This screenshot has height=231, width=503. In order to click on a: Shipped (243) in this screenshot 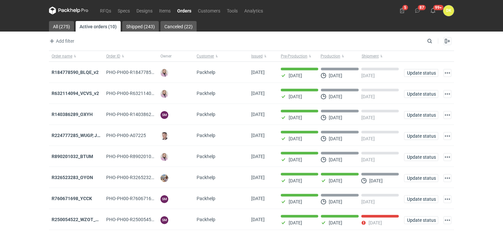, I will do `click(140, 26)`.